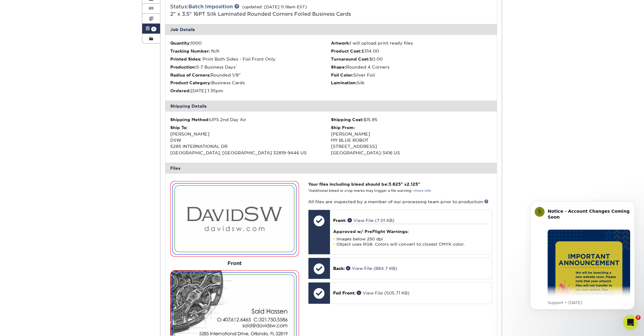  I want to click on li: I will upload print ready files., so click(411, 43).